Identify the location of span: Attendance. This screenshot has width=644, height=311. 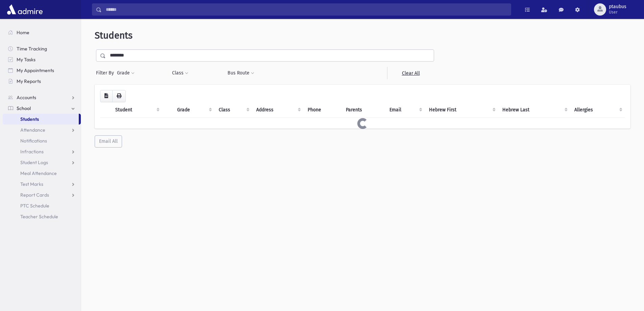
(33, 130).